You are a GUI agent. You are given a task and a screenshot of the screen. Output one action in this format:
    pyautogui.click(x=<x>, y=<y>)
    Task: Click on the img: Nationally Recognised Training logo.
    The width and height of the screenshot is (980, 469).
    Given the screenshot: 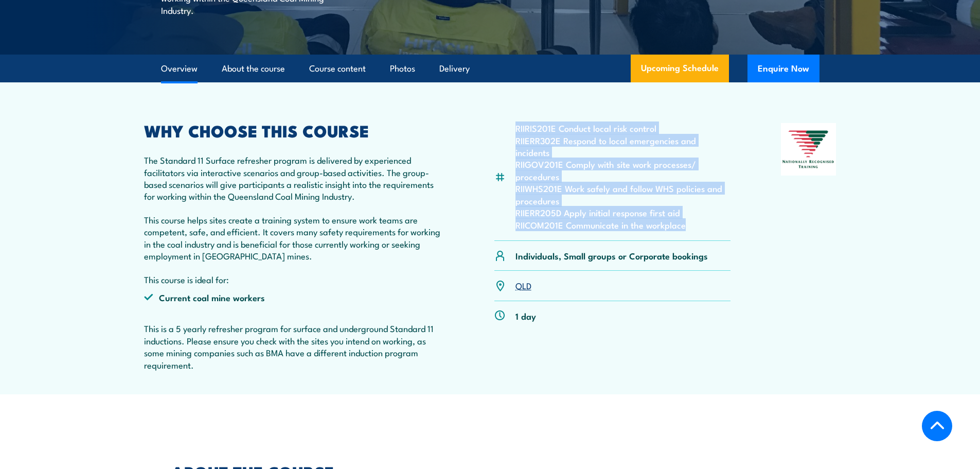 What is the action you would take?
    pyautogui.click(x=809, y=149)
    